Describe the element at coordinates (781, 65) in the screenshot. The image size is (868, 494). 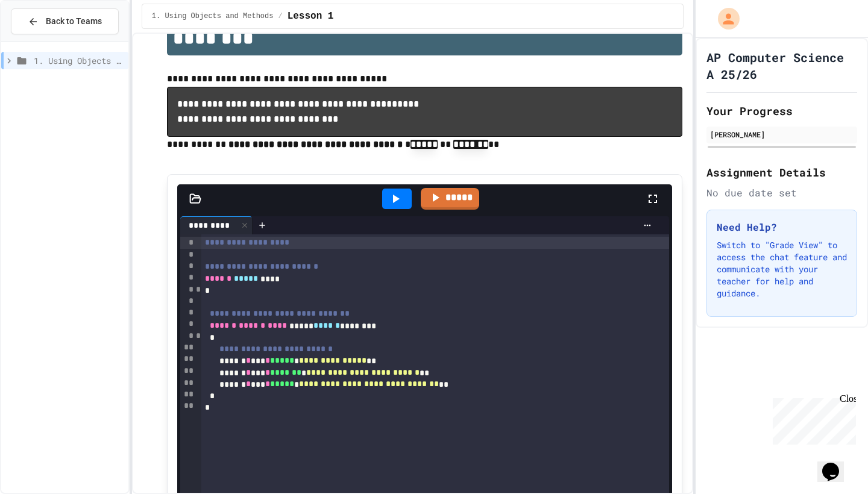
I see `h1: AP Computer Science A 25/26` at that location.